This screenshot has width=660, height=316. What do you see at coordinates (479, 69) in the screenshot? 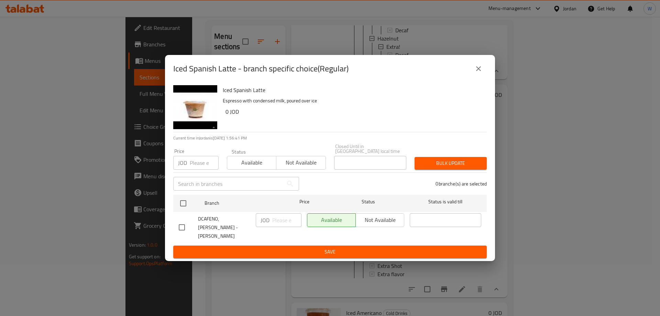
I see `button: close` at bounding box center [479, 69].